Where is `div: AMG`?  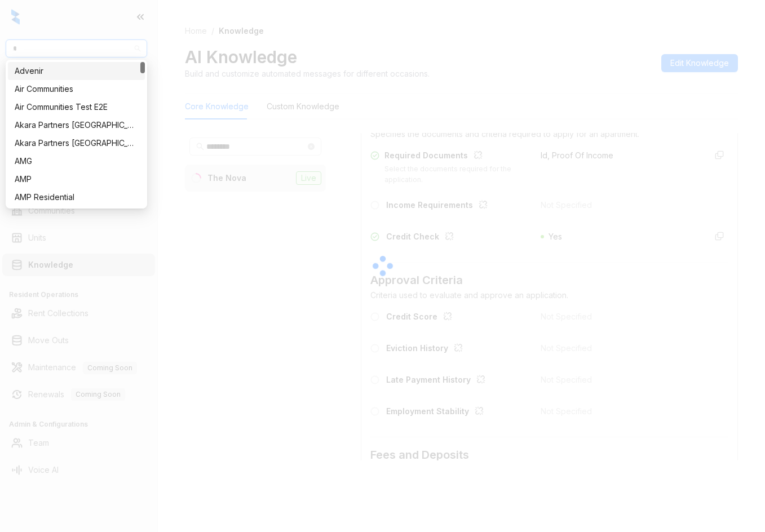
div: AMG is located at coordinates (76, 161).